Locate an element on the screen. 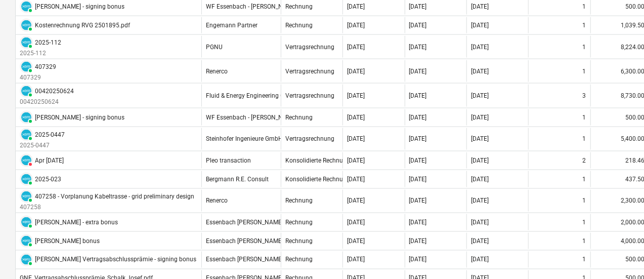 The height and width of the screenshot is (279, 644). div: 407329 is located at coordinates (46, 67).